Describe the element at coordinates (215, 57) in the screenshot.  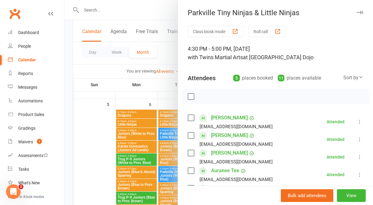
I see `span: with Twins Martial Arts` at that location.